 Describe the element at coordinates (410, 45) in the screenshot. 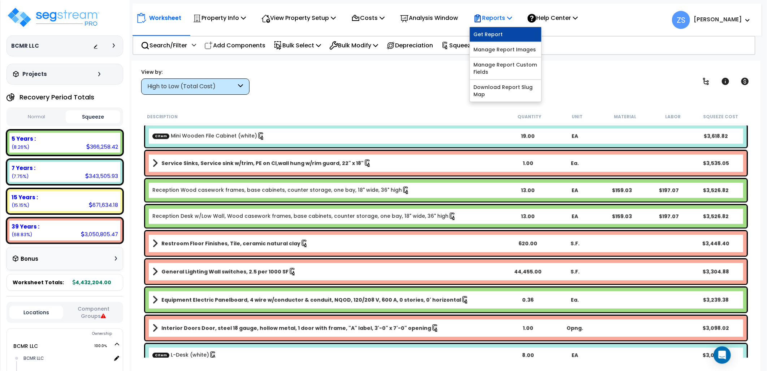

I see `p: Depreciation` at that location.